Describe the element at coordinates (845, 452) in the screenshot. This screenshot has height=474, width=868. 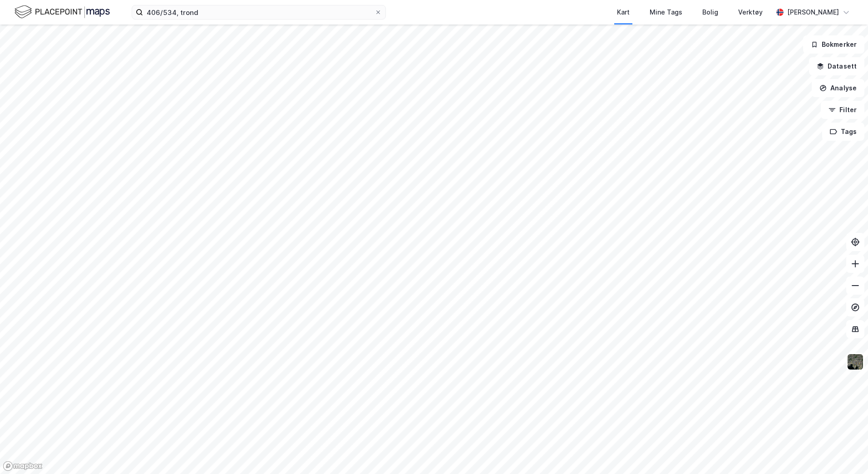
I see `div: Kontrollprogram for chat` at that location.